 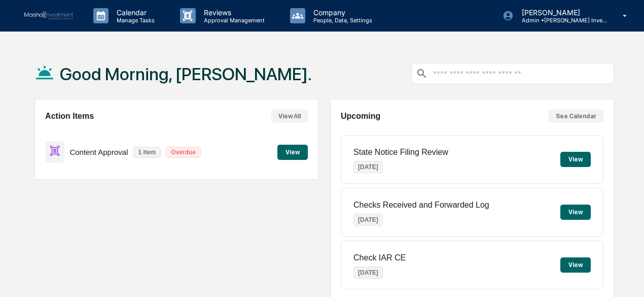 What do you see at coordinates (576, 116) in the screenshot?
I see `button: See Calendar` at bounding box center [576, 116].